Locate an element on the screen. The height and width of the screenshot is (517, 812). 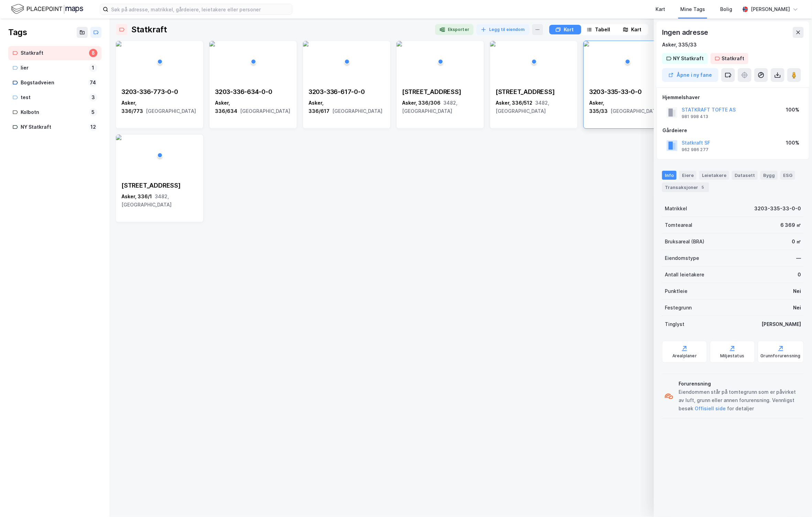
input: Søk på adresse, matrikkel, gårdeiere, leietakere eller personer is located at coordinates (200, 9).